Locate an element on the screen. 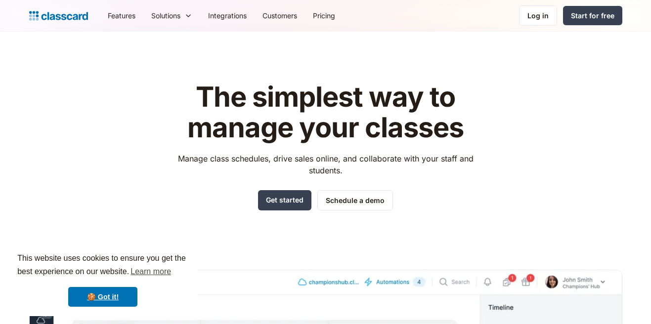 The width and height of the screenshot is (651, 324). a: Pricing is located at coordinates (324, 15).